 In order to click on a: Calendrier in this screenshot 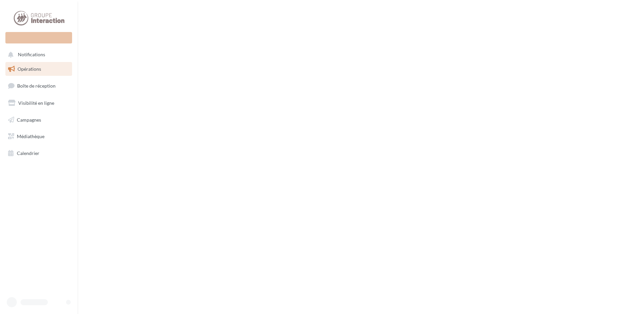, I will do `click(39, 153)`.